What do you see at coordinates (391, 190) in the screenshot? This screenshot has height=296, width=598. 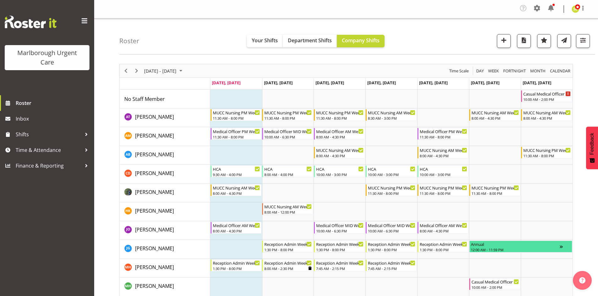 I see `div: Gloria Varghese"s event - MUCC Nursing PM Weekday Begin From Thursday, September 11, 2025 at 11:3...` at bounding box center [391, 190].